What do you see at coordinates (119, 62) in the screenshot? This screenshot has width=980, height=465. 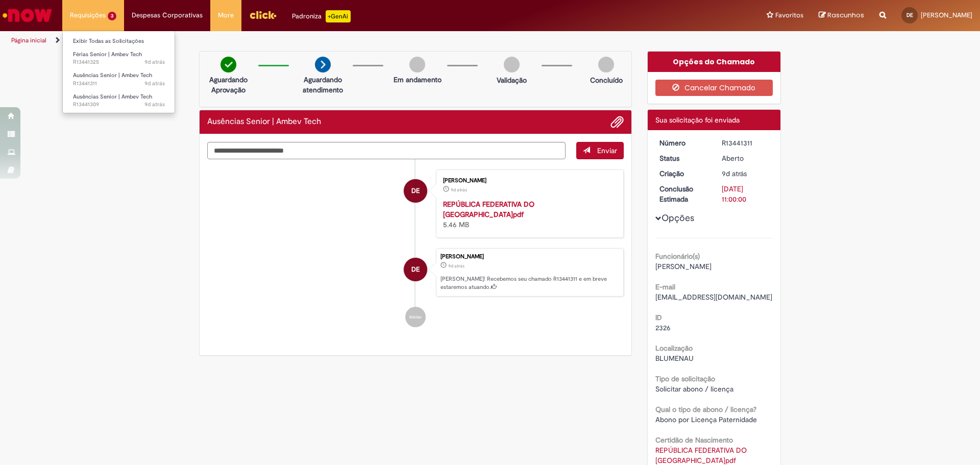 I see `span: R13441325` at bounding box center [119, 62].